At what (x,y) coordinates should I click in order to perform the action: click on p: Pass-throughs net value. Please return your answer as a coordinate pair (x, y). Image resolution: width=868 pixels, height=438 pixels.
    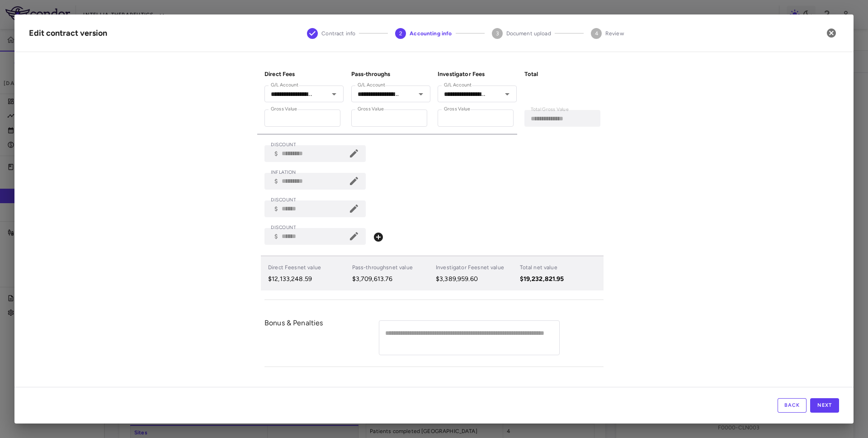
    Looking at the image, I should click on (392, 267).